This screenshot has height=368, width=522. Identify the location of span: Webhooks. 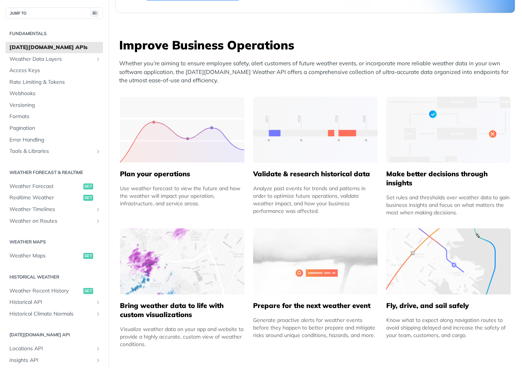
(55, 94).